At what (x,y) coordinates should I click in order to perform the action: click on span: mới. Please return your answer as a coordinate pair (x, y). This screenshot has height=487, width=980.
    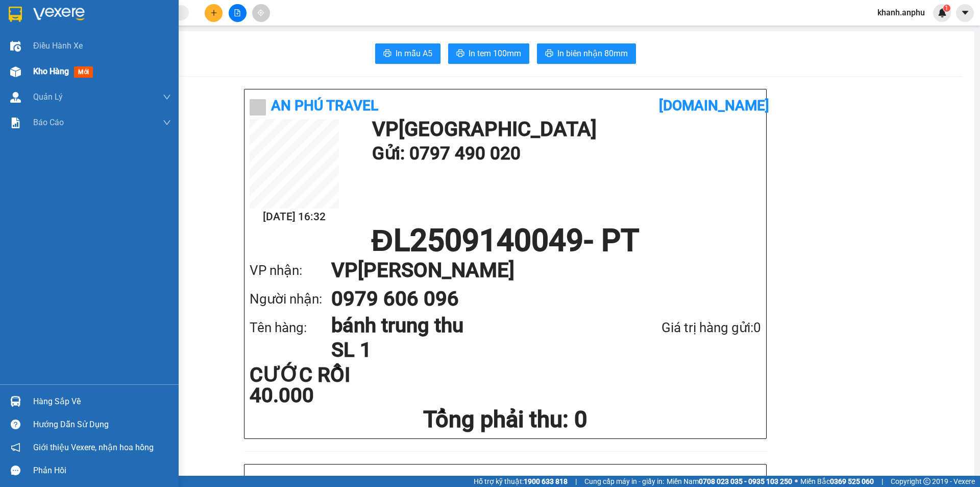
    Looking at the image, I should click on (83, 72).